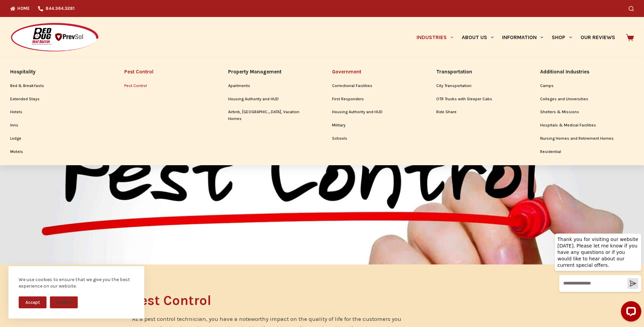 Image resolution: width=644 pixels, height=327 pixels. Describe the element at coordinates (33, 302) in the screenshot. I see `button: Accept` at that location.